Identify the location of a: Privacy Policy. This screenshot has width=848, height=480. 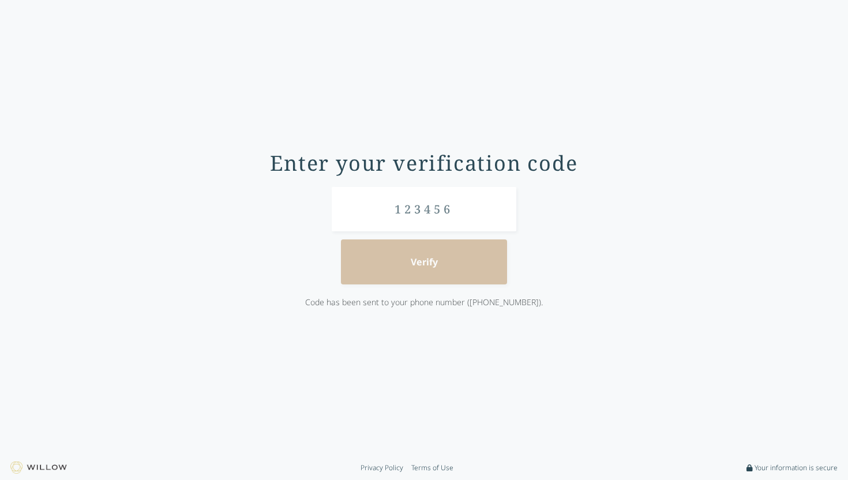
(382, 468).